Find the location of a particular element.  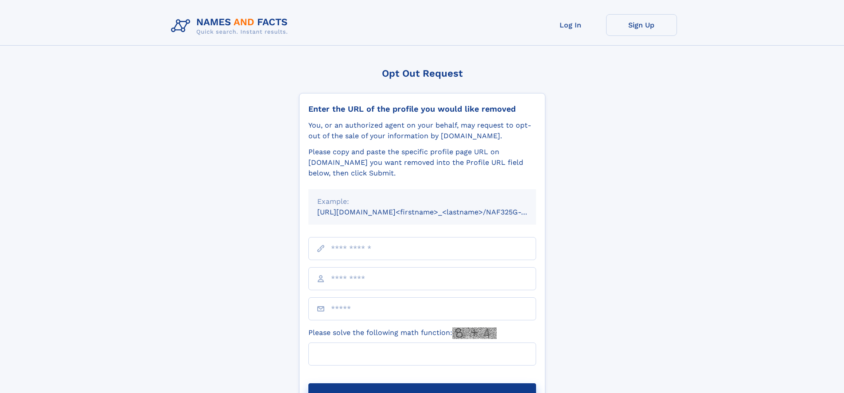

a: Log In is located at coordinates (571, 25).